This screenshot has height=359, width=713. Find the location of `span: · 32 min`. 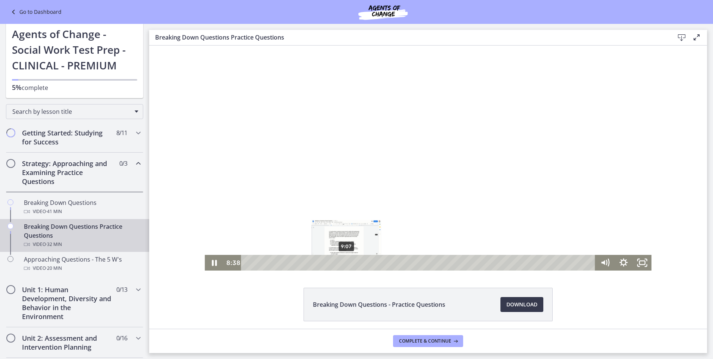

span: · 32 min is located at coordinates (54, 244).